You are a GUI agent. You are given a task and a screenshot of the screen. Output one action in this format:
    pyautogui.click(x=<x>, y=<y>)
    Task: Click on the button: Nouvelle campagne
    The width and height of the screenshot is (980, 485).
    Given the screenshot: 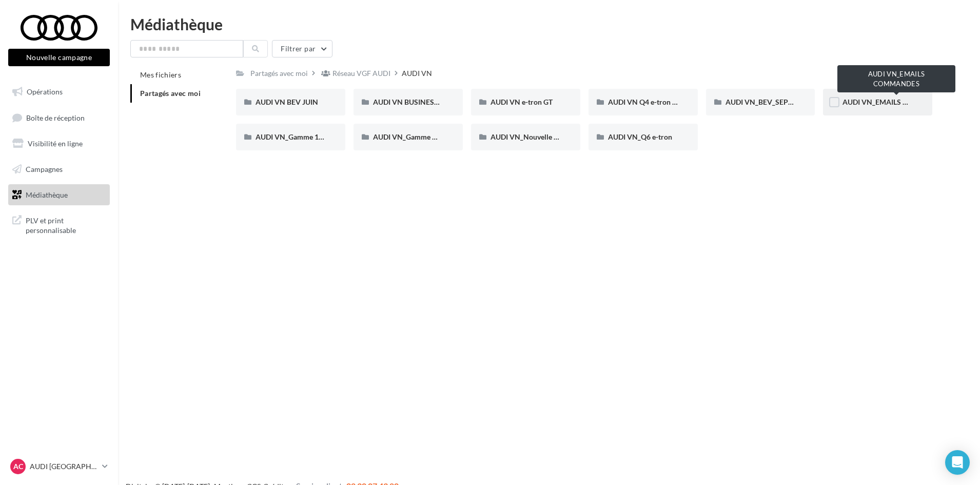 What is the action you would take?
    pyautogui.click(x=59, y=57)
    